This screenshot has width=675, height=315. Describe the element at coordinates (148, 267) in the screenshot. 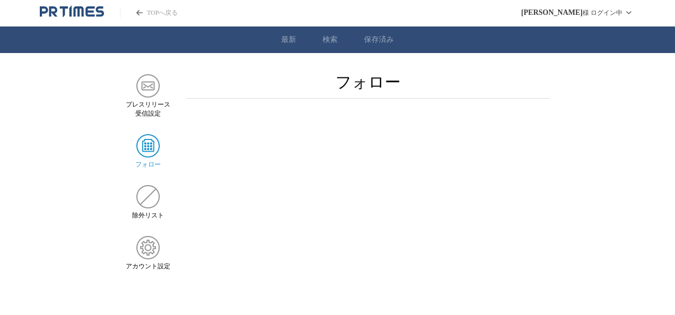

I see `span: アカウント設定` at that location.